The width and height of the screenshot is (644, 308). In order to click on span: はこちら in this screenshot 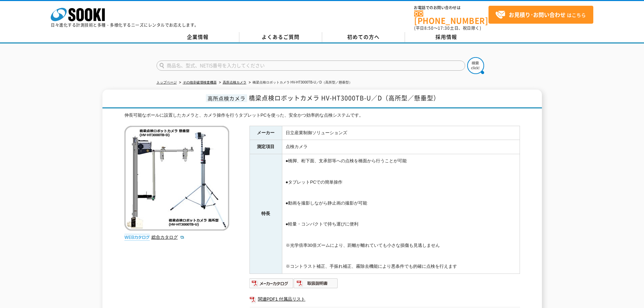, I will do `click(541, 15)`.